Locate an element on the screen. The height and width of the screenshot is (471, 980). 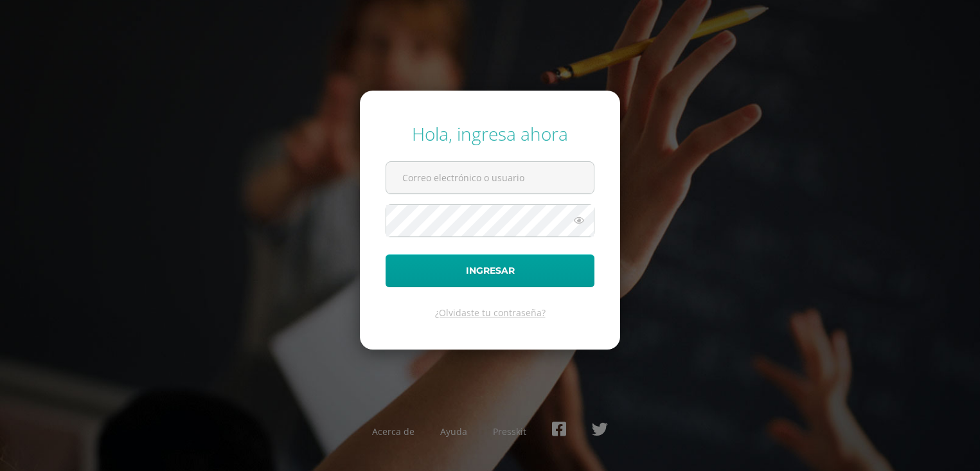
a: ¿Olvidaste tu contraseña? is located at coordinates (490, 312).